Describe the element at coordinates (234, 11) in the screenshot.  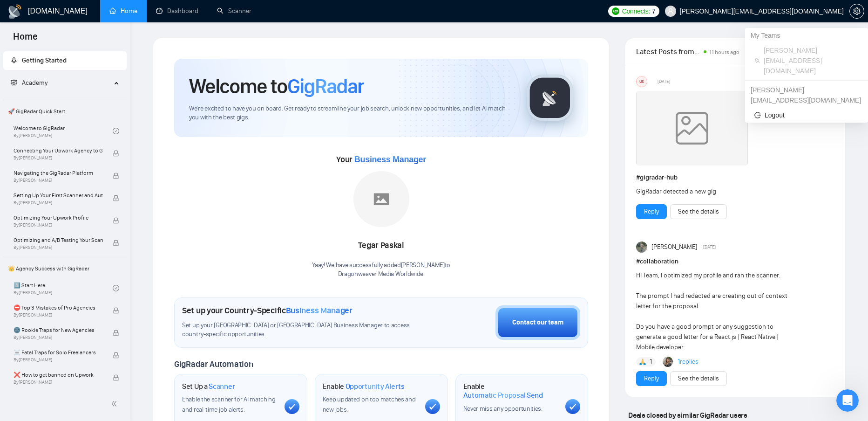
I see `a: searchScanner` at that location.